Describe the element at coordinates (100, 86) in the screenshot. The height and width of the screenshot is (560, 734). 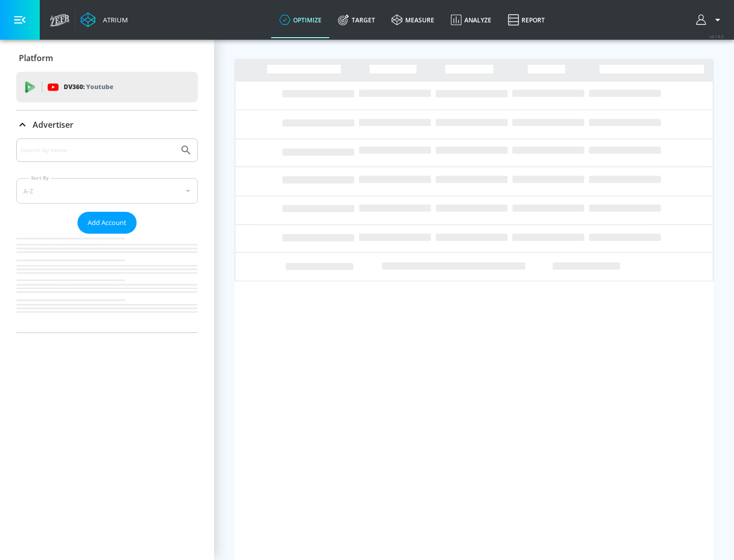
I see `p: Youtube` at that location.